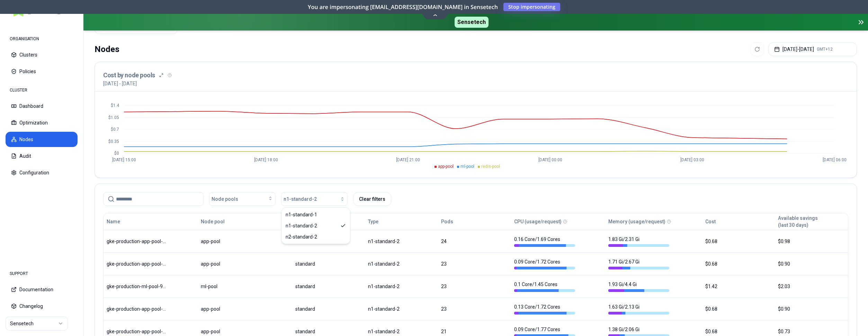 The height and width of the screenshot is (336, 868). Describe the element at coordinates (137, 309) in the screenshot. I see `div: gke-production-app-pool-bb859274-q16z` at that location.